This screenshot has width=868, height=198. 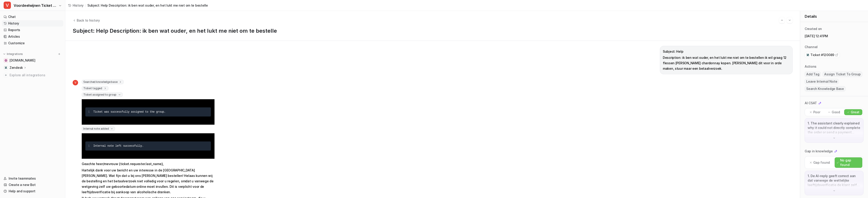 What do you see at coordinates (10, 38) in the screenshot?
I see `img: Profile image for Patrick` at bounding box center [10, 38].